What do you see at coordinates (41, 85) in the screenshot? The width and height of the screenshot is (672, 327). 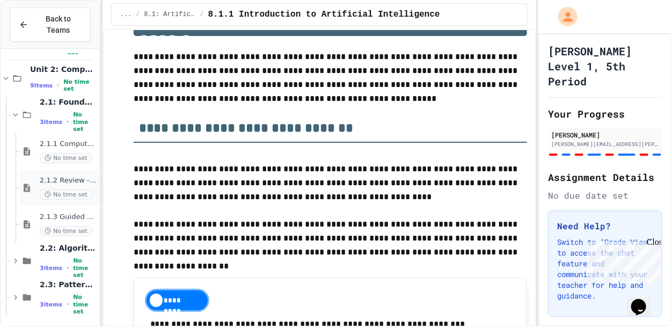 I see `span: 9 items` at bounding box center [41, 85].